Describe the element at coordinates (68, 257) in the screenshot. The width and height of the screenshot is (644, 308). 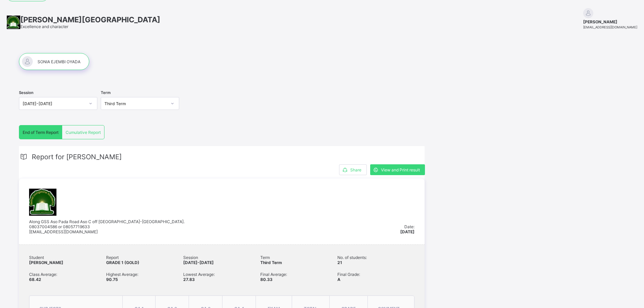
I see `span: Student` at that location.